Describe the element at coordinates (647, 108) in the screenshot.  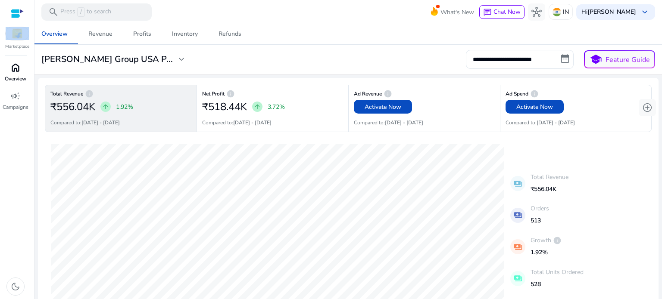
I see `button: add_circle` at that location.